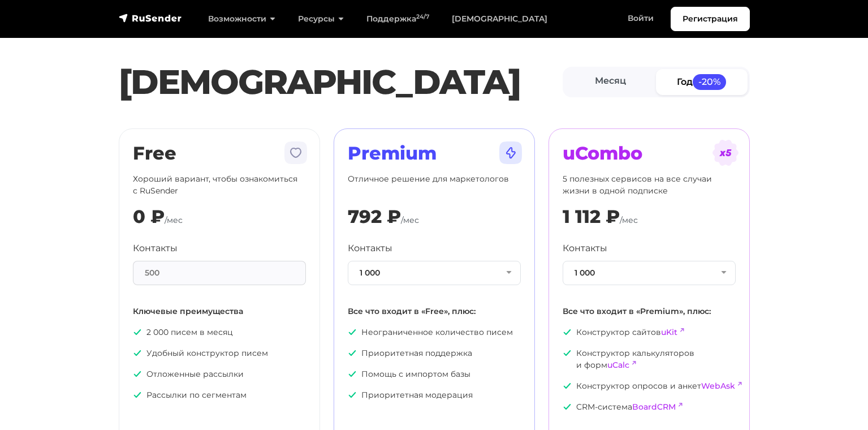 The height and width of the screenshot is (430, 868). Describe the element at coordinates (296, 153) in the screenshot. I see `img: tarif-free.svg` at that location.